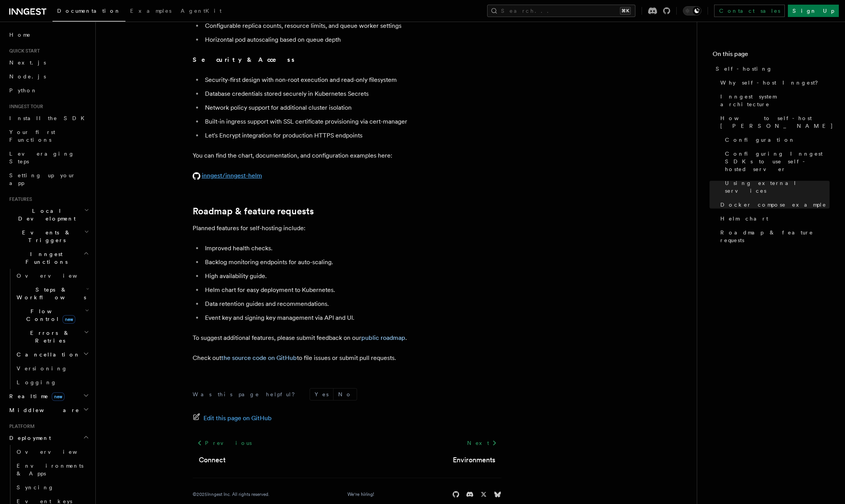  I want to click on span: Setting up your app, so click(42, 179).